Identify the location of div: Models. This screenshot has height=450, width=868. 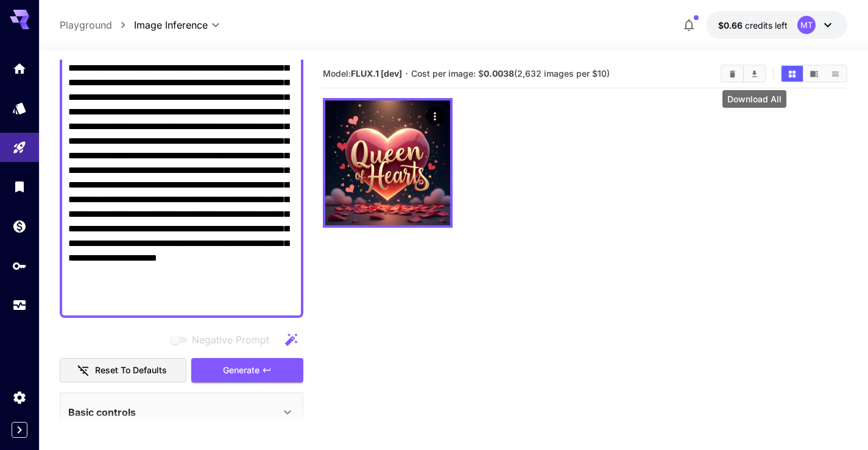
(19, 104).